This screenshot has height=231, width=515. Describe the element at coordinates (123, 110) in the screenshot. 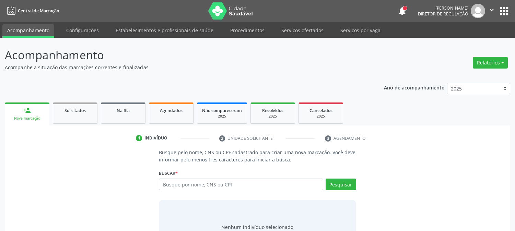

I see `span: Na fila` at that location.